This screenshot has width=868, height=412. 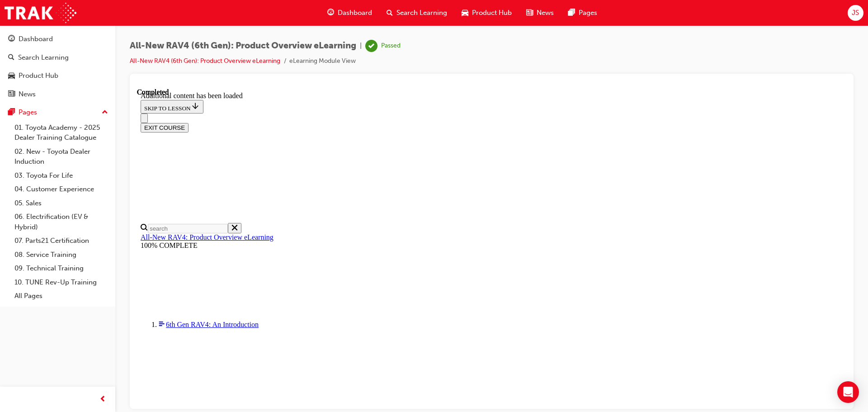 I want to click on a: 01. Toyota Academy - 2025 Dealer Training Catalogue, so click(x=61, y=133).